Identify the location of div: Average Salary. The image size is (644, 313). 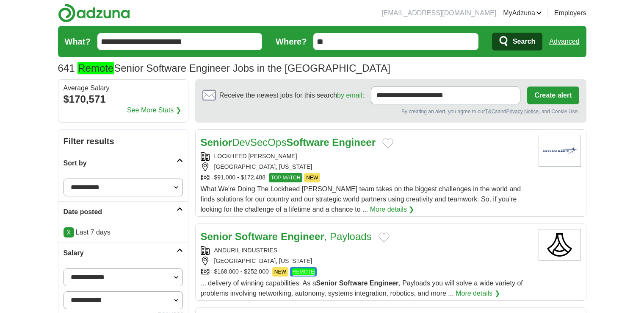
(124, 88).